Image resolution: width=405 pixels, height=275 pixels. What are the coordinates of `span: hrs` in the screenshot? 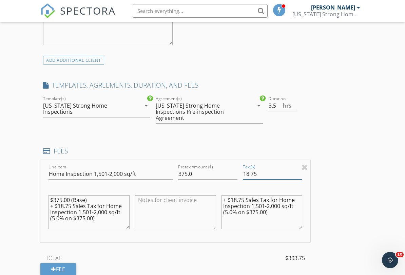 It's located at (287, 105).